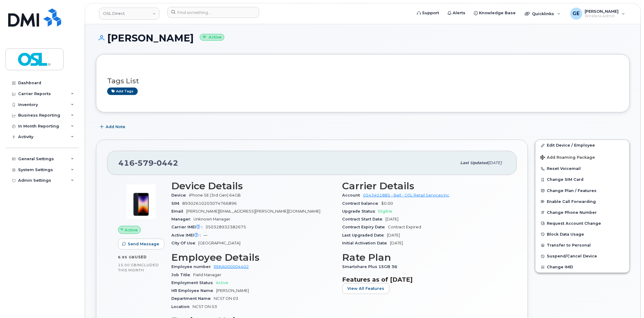 The height and width of the screenshot is (318, 644). Describe the element at coordinates (187, 235) in the screenshot. I see `span: Active IMEI` at that location.